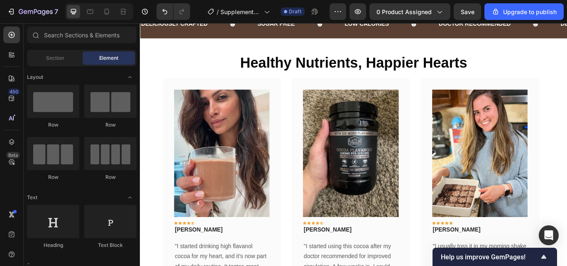  What do you see at coordinates (173, 12) in the screenshot?
I see `div: Undo/Redo` at bounding box center [173, 12].